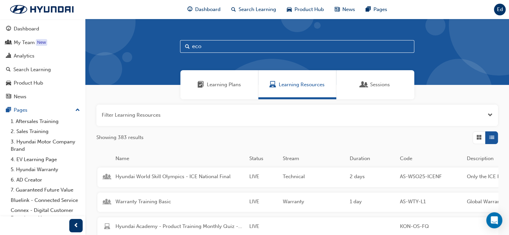  Describe the element at coordinates (41, 42) in the screenshot. I see `div: Tooltip anchor` at that location.